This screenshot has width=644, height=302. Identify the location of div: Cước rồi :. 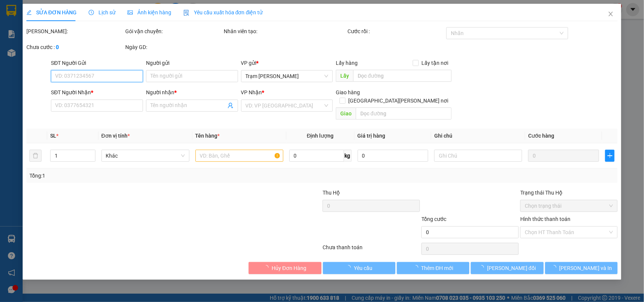
(396, 31).